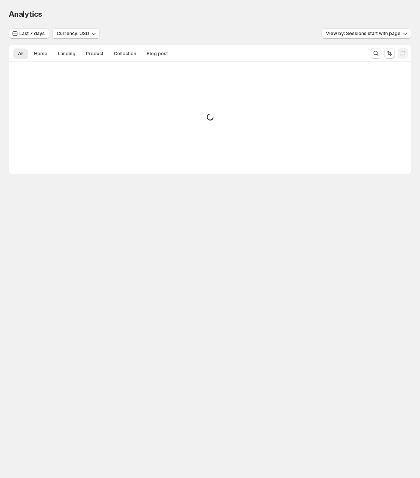  I want to click on button: Sort the results, so click(389, 53).